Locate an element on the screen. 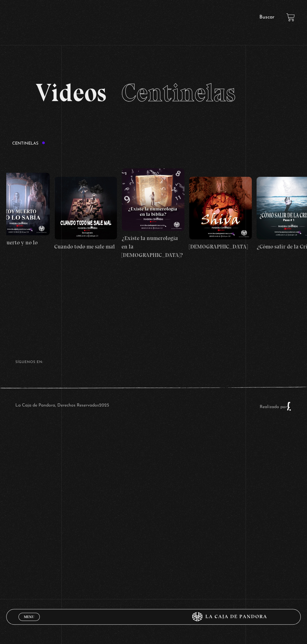 Image resolution: width=307 pixels, height=644 pixels. h3: Centinelas is located at coordinates (29, 143).